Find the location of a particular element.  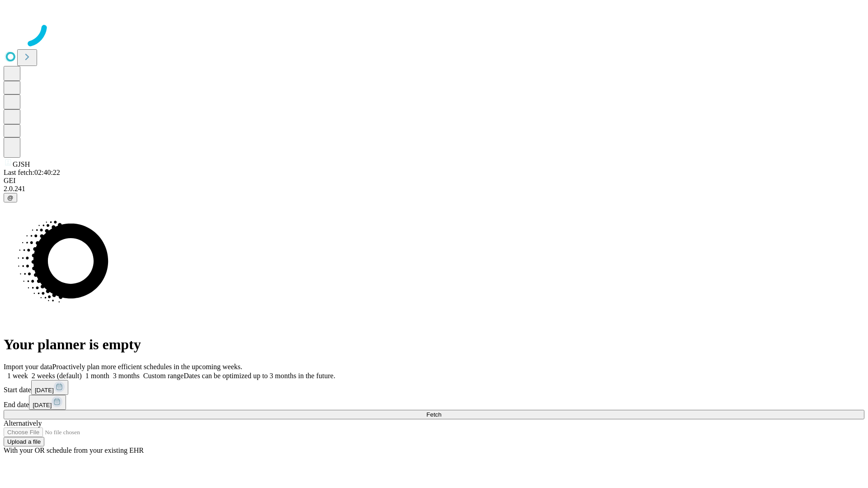

div: End date is located at coordinates (434, 402).